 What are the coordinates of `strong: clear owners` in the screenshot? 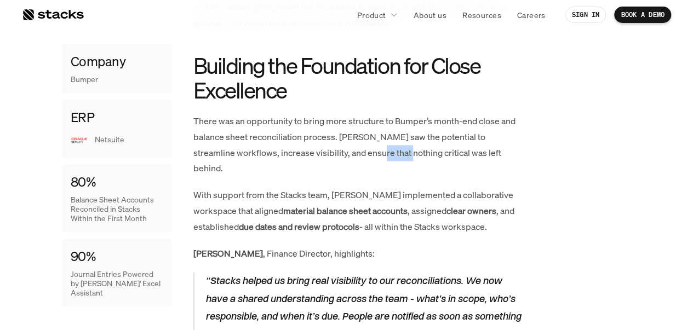 It's located at (471, 211).